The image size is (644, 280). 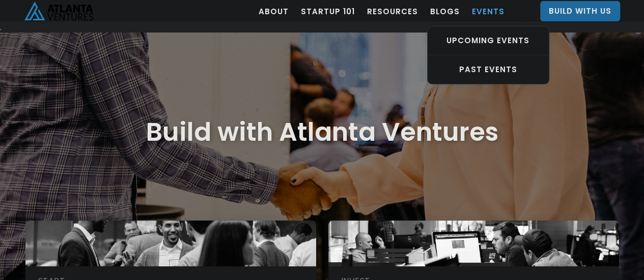 I want to click on a: UPCOMING EVENTS, so click(x=488, y=41).